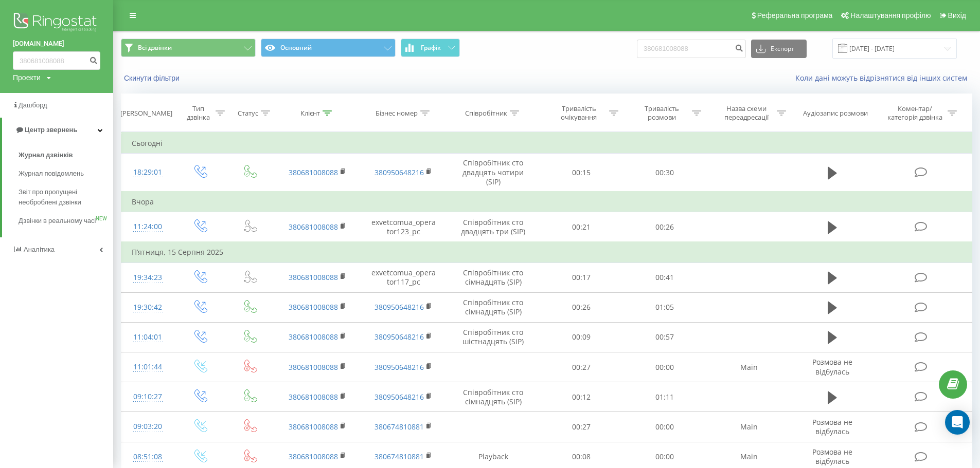  Describe the element at coordinates (581, 397) in the screenshot. I see `td: 00:12` at that location.